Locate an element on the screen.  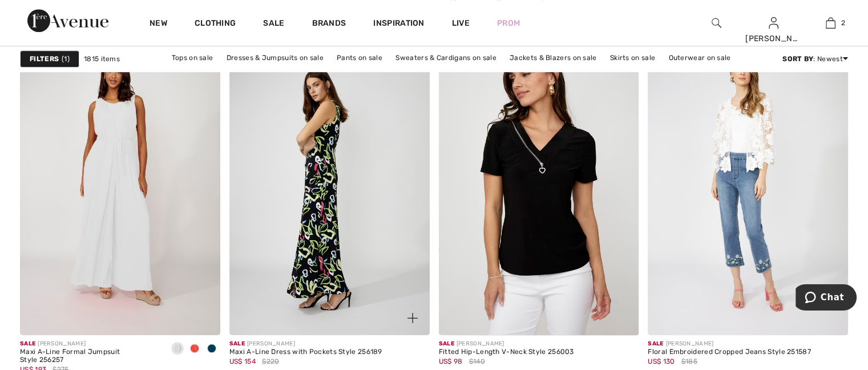
div: Fire is located at coordinates (195, 349).